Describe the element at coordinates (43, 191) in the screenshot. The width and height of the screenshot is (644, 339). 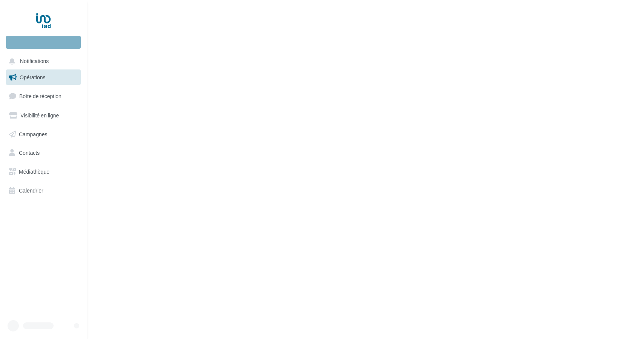
I see `a: Calendrier` at that location.